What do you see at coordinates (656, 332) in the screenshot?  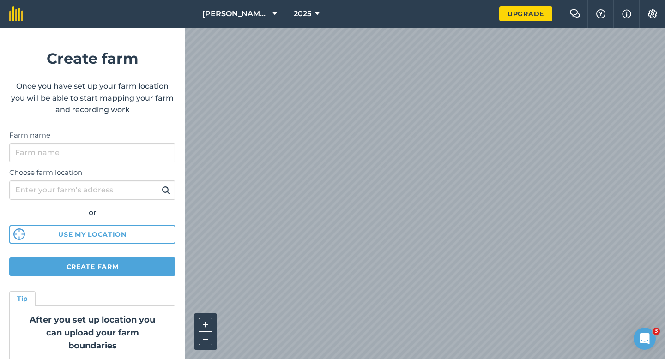 I see `span: 3` at bounding box center [656, 332].